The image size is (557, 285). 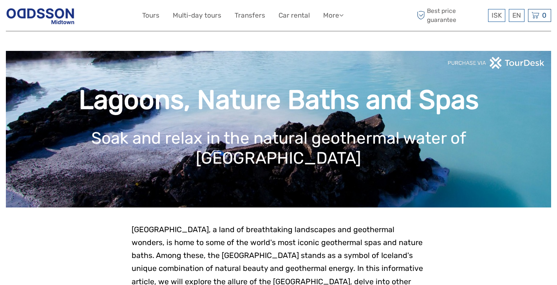 What do you see at coordinates (40, 15) in the screenshot?
I see `img: Reykjavik Residence` at bounding box center [40, 15].